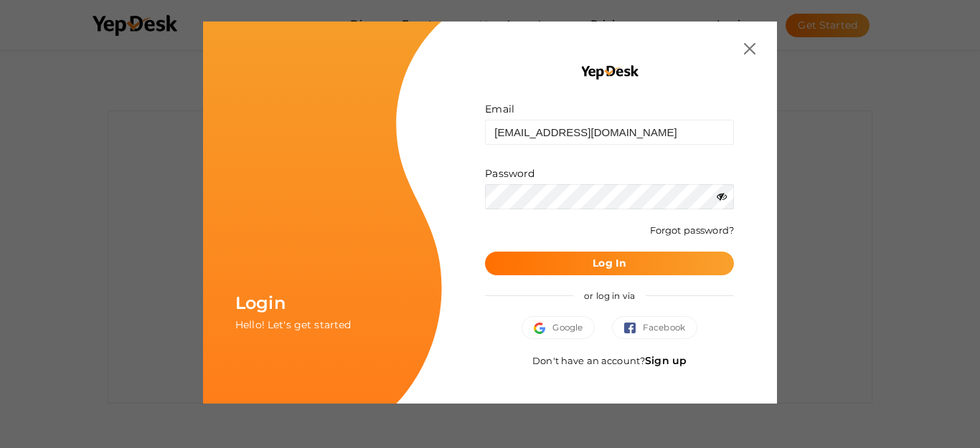 This screenshot has width=980, height=448. I want to click on span: Facebook, so click(654, 328).